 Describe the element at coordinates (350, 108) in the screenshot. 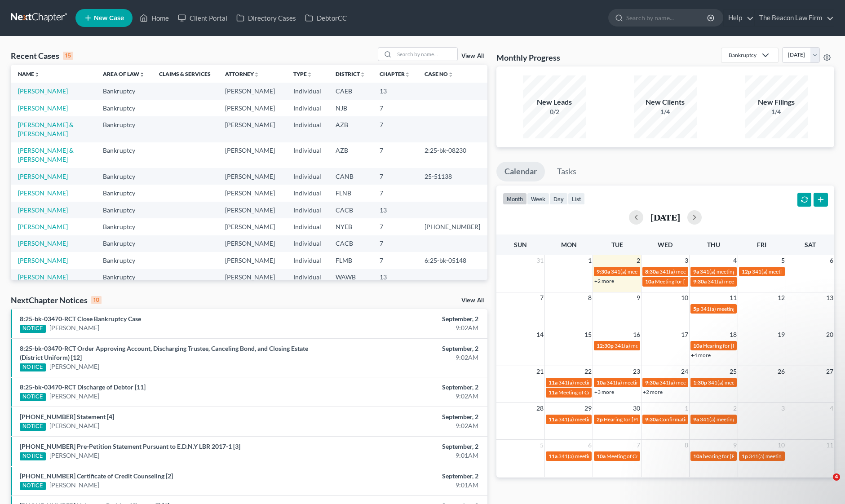

I see `td: NJB` at that location.